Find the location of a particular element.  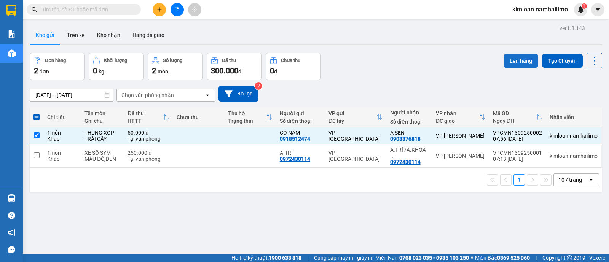

div: VP gửi is located at coordinates (353, 113).